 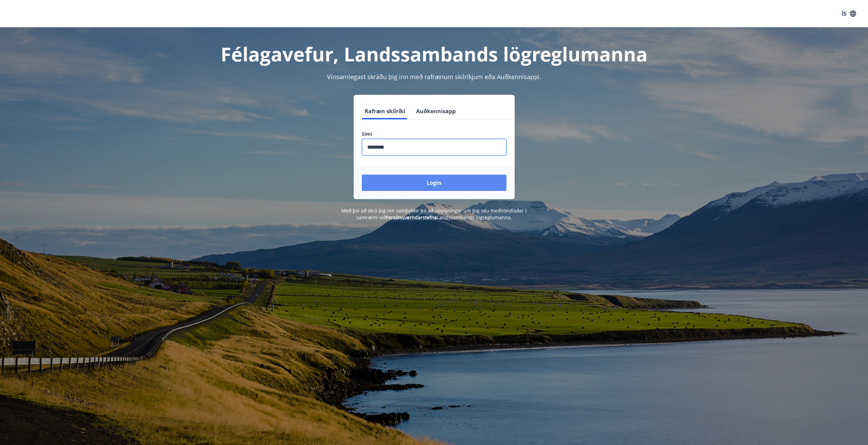 I want to click on h1: Félagavefur, Landssambands lögreglumanna, so click(x=434, y=54).